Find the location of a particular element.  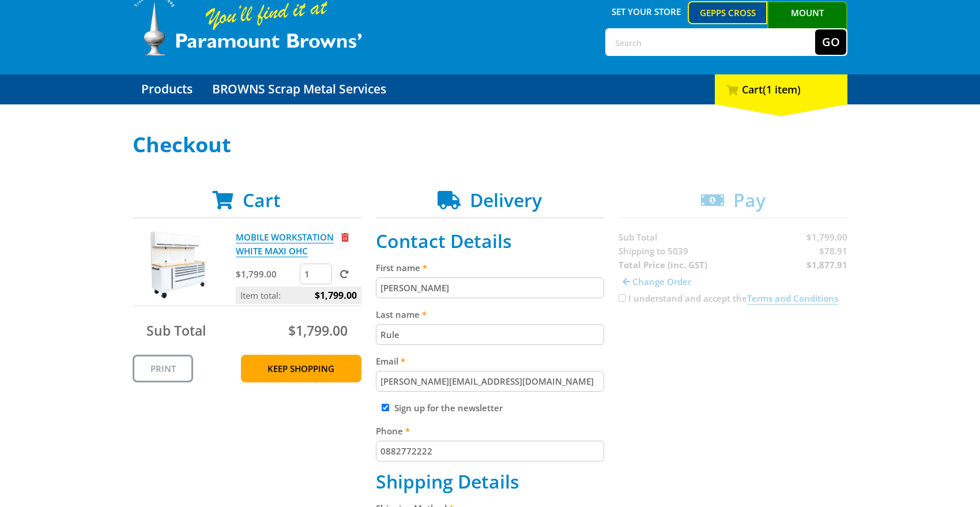

a: Print is located at coordinates (163, 369).